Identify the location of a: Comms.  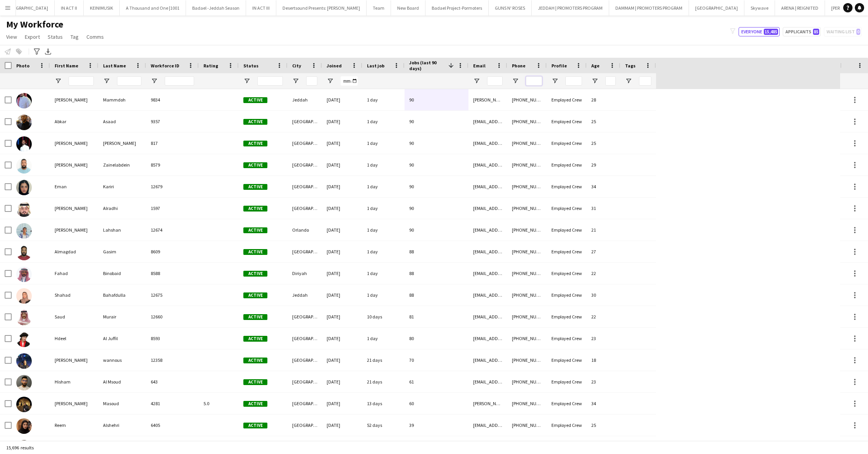
(95, 36).